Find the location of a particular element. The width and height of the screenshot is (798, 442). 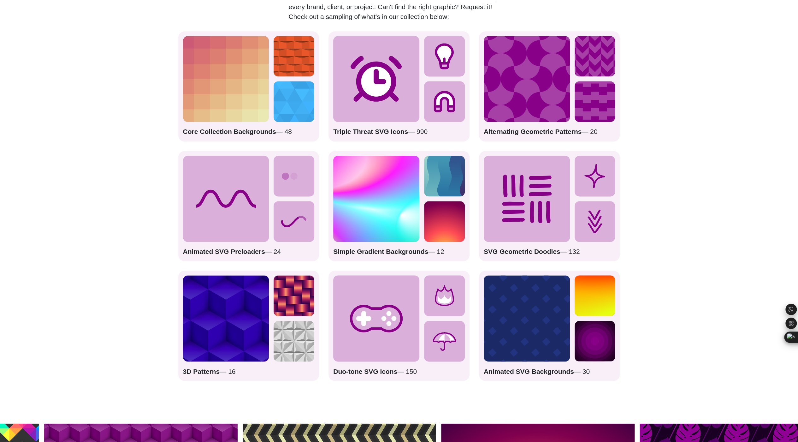

strong: SVG Geometric Doodles is located at coordinates (522, 251).